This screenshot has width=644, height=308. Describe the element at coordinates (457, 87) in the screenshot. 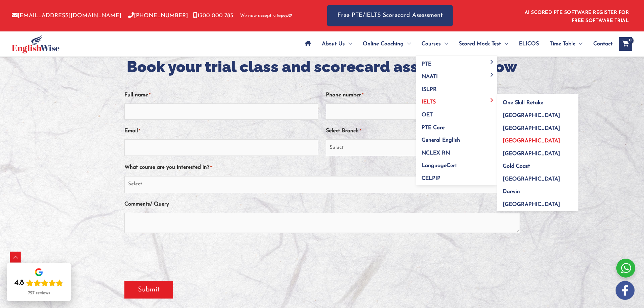

I see `a: ISLPR` at that location.